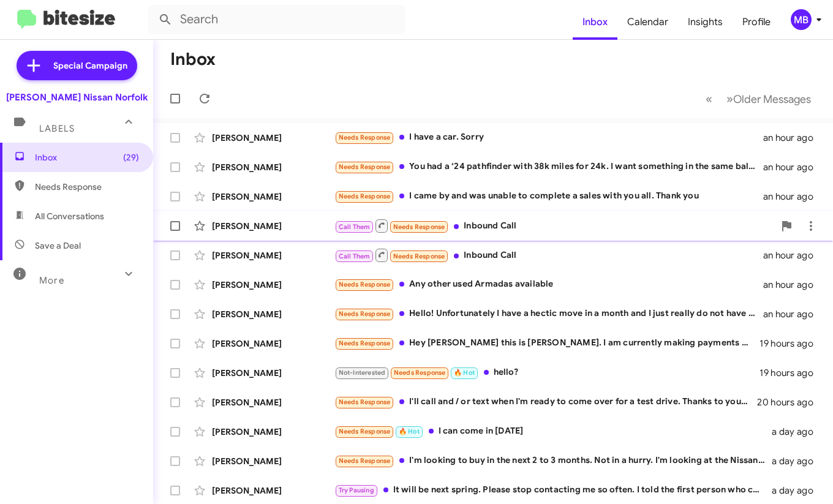 This screenshot has height=504, width=833. Describe the element at coordinates (772, 100) in the screenshot. I see `span: Older Messages` at that location.